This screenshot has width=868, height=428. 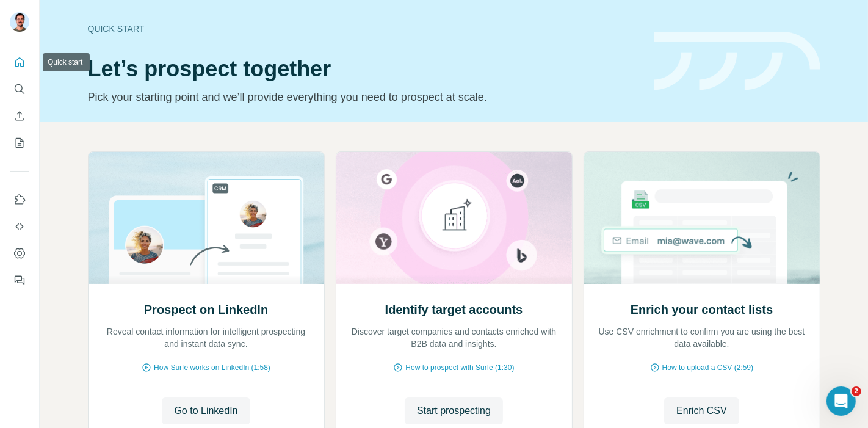 I want to click on p: Use CSV enrichment to confirm you are using the best data available., so click(x=702, y=338).